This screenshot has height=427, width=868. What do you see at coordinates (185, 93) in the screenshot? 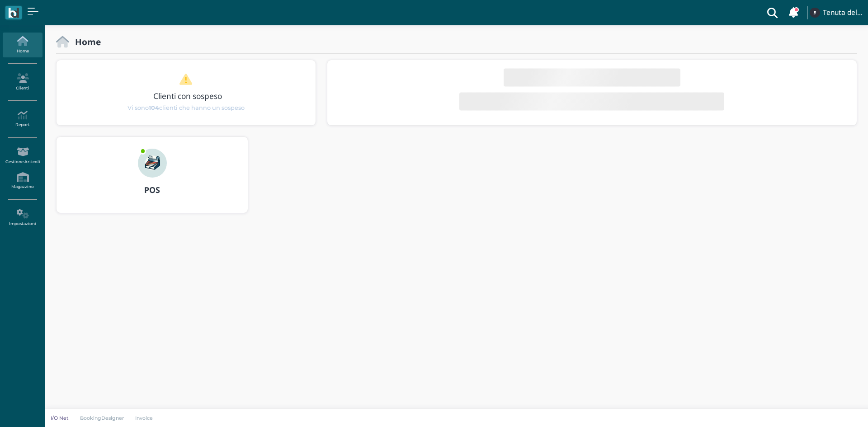
I see `div: 1 / 1` at bounding box center [185, 93].